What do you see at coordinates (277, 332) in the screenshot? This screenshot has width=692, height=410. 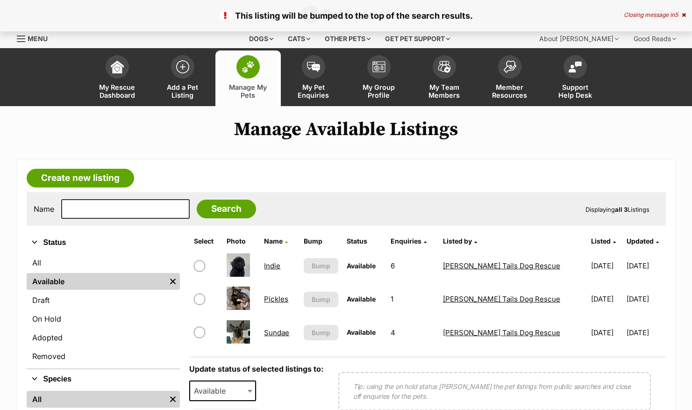 I see `a: Sundae` at bounding box center [277, 332].